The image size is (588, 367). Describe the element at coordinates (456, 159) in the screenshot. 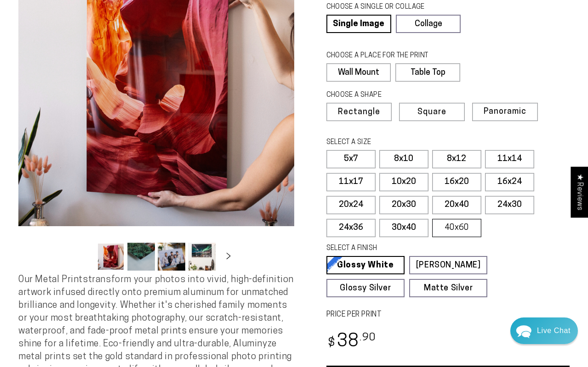

I see `label: 8x12` at that location.